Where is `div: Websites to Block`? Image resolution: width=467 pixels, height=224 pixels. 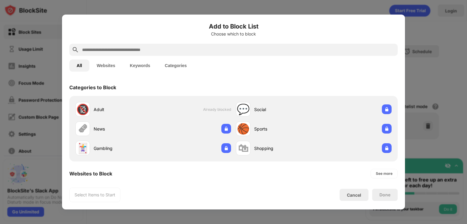
div: Websites to Block is located at coordinates (91, 174).